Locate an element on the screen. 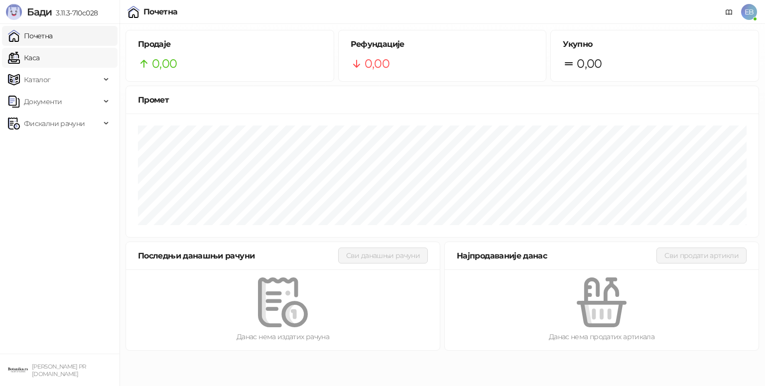 This screenshot has height=386, width=765. a: Почетна is located at coordinates (30, 36).